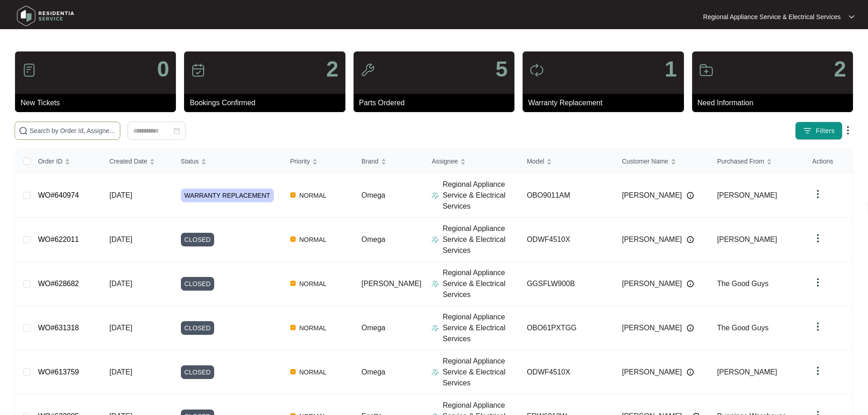 The image size is (868, 415). Describe the element at coordinates (567, 284) in the screenshot. I see `td: GGSFLW900B` at that location.